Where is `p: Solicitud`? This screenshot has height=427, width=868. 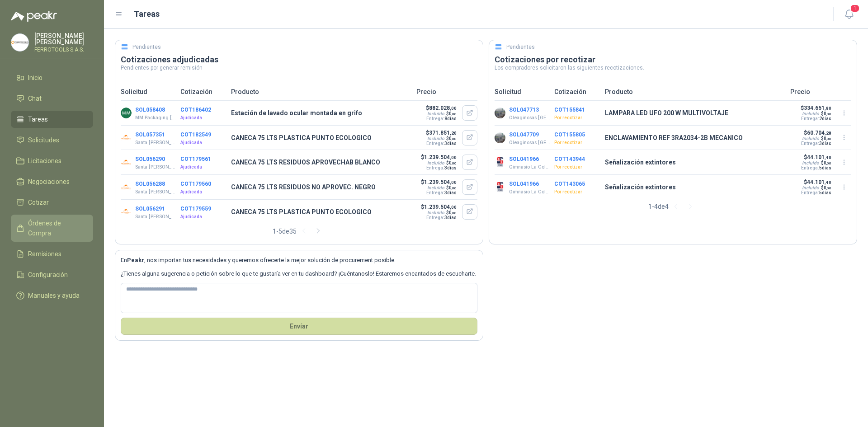 p: Solicitud is located at coordinates (147, 92).